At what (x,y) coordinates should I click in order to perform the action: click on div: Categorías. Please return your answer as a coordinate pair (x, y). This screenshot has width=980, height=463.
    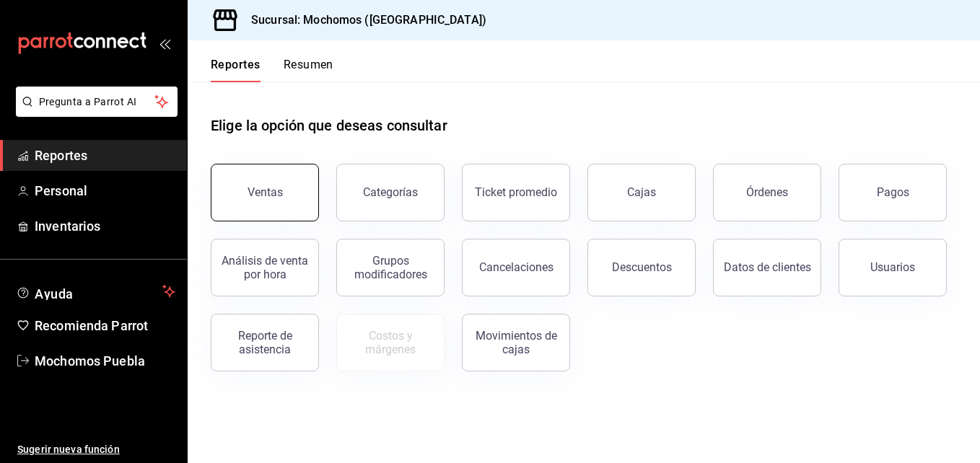
    Looking at the image, I should click on (391, 192).